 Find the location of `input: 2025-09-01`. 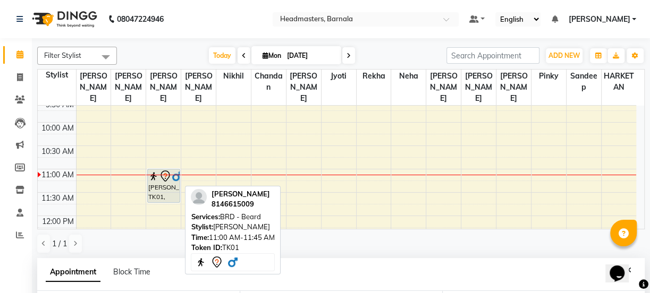

input: 2025-09-01 is located at coordinates (310, 56).